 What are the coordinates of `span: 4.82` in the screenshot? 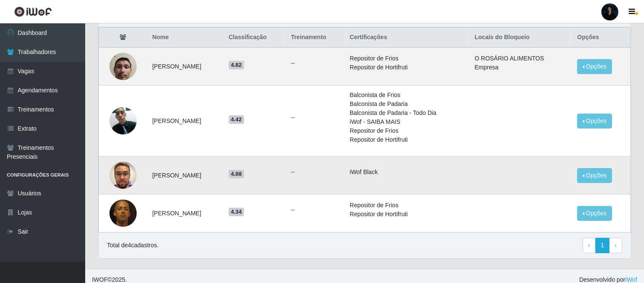 It's located at (237, 65).